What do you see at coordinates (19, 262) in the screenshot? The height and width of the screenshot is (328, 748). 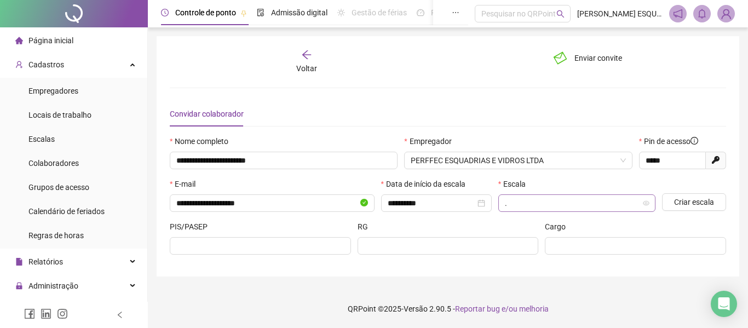 I see `span: file` at bounding box center [19, 262].